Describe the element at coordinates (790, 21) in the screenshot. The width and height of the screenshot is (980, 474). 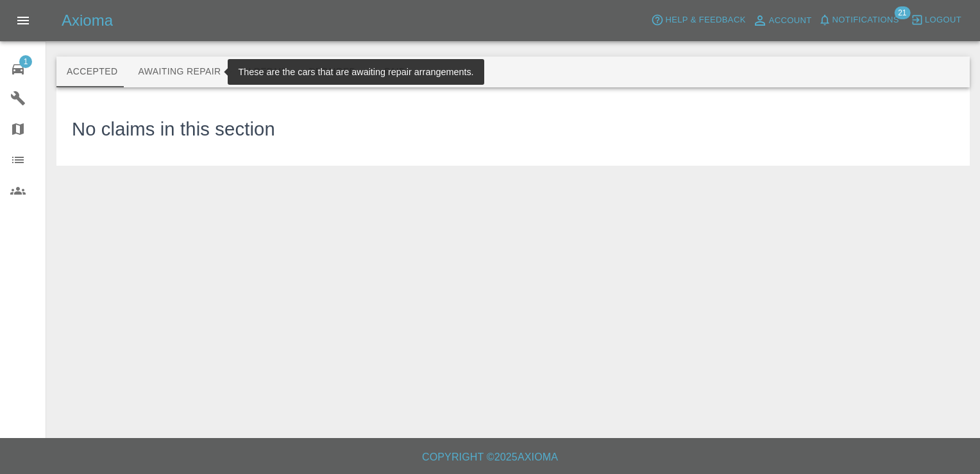
I see `span: Account` at that location.